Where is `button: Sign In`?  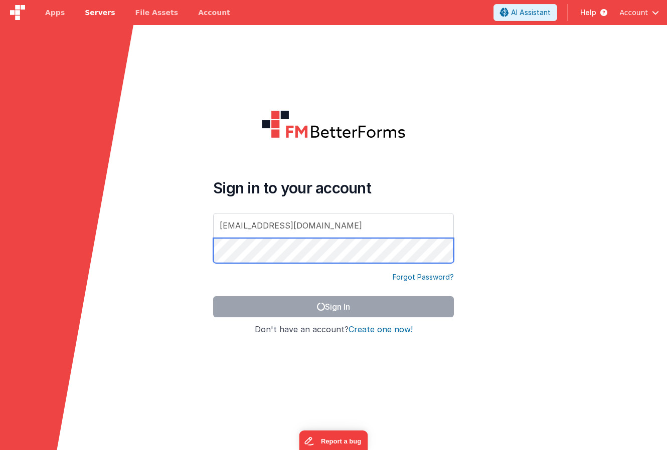 button: Sign In is located at coordinates (333, 307).